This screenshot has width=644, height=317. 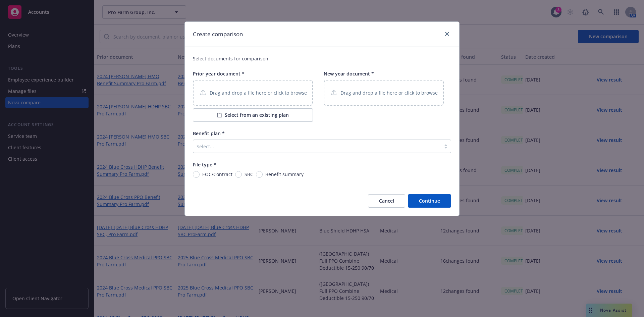 I want to click on span: EOC/Contract, so click(x=218, y=174).